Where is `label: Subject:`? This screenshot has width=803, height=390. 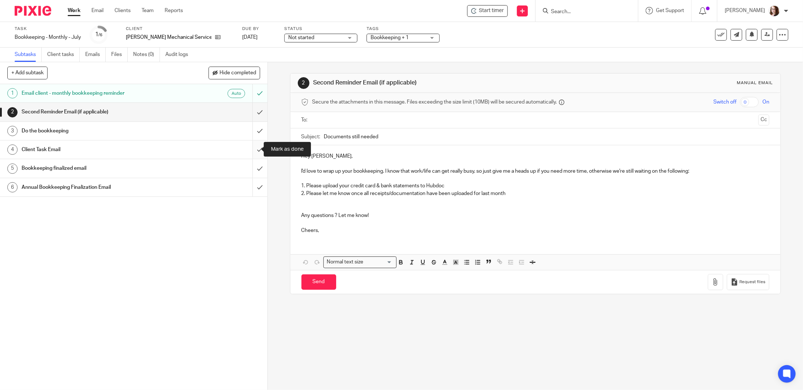
label: Subject: is located at coordinates (311, 137).